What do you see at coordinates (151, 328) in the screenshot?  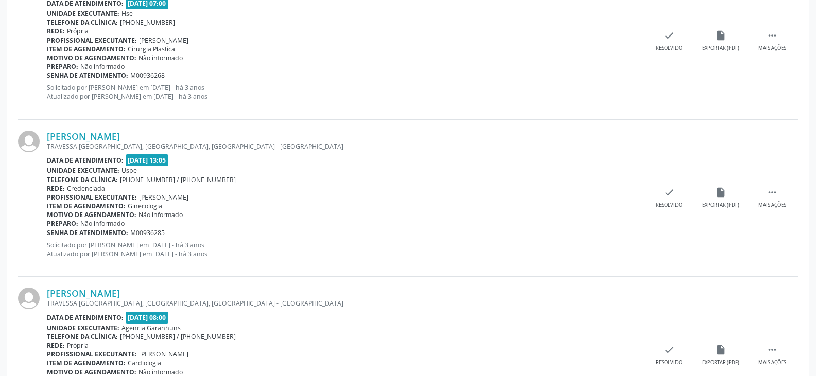 I see `span: Agencia Garanhuns` at bounding box center [151, 328].